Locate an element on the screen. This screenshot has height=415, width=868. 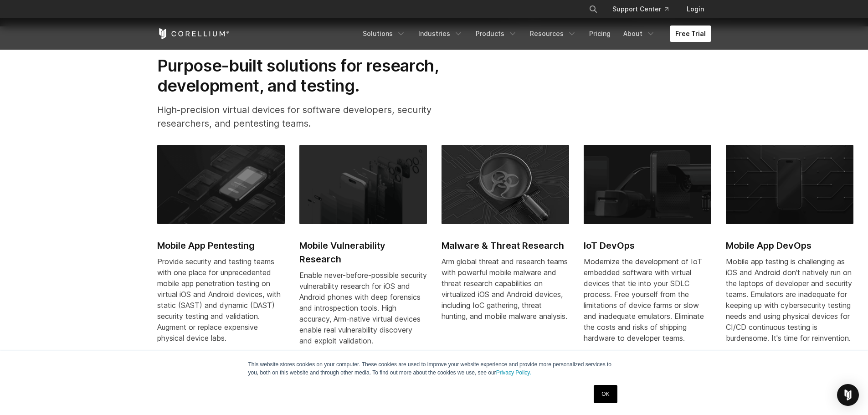
img: Malware & Threat Research is located at coordinates (506, 185).